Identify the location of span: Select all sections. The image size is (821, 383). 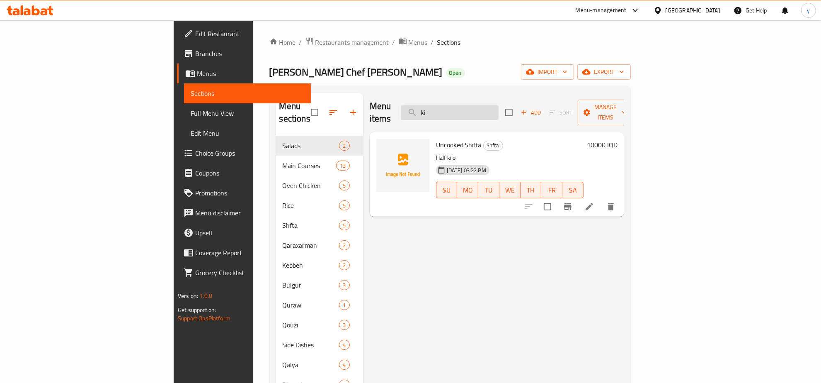
(315, 112).